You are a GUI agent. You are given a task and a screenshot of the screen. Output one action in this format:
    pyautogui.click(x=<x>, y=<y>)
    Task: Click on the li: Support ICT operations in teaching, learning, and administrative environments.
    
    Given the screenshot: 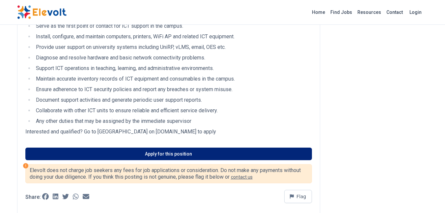 What is the action you would take?
    pyautogui.click(x=173, y=68)
    